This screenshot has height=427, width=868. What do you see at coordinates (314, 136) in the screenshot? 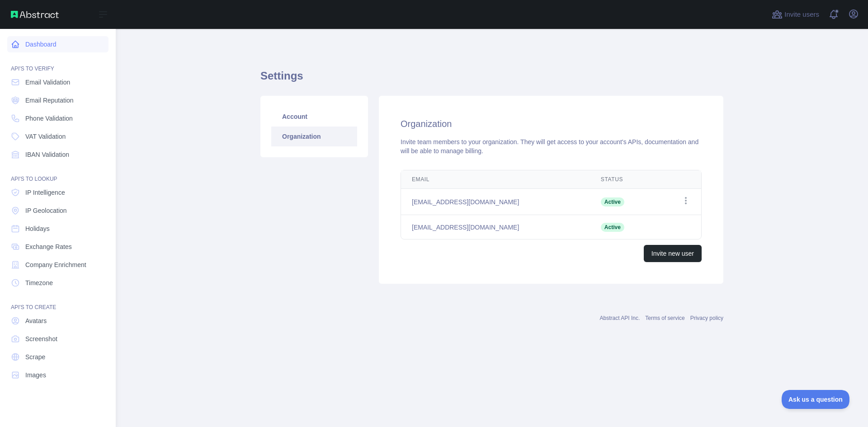
I see `a: Organization` at bounding box center [314, 136].